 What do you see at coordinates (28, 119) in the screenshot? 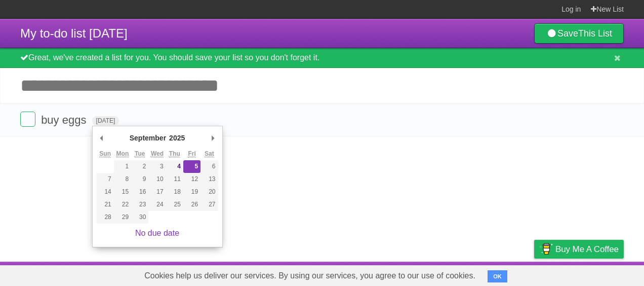
I see `label: Done` at bounding box center [28, 119].